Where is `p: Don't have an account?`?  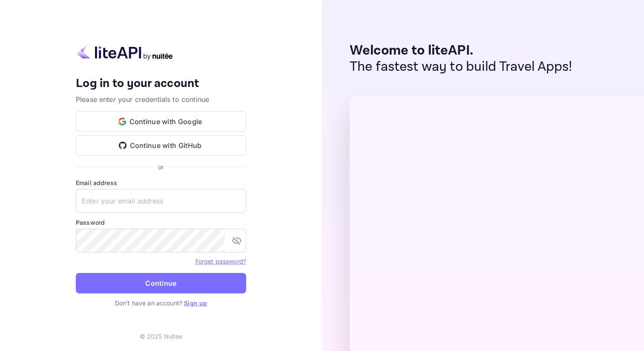
p: Don't have an account? is located at coordinates (161, 303).